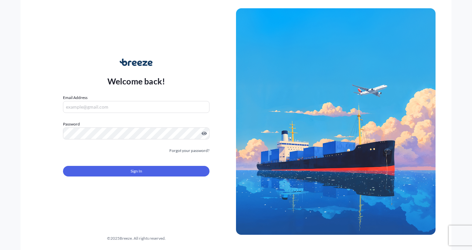 The image size is (472, 250). What do you see at coordinates (204, 134) in the screenshot?
I see `button: Show password` at bounding box center [204, 134].